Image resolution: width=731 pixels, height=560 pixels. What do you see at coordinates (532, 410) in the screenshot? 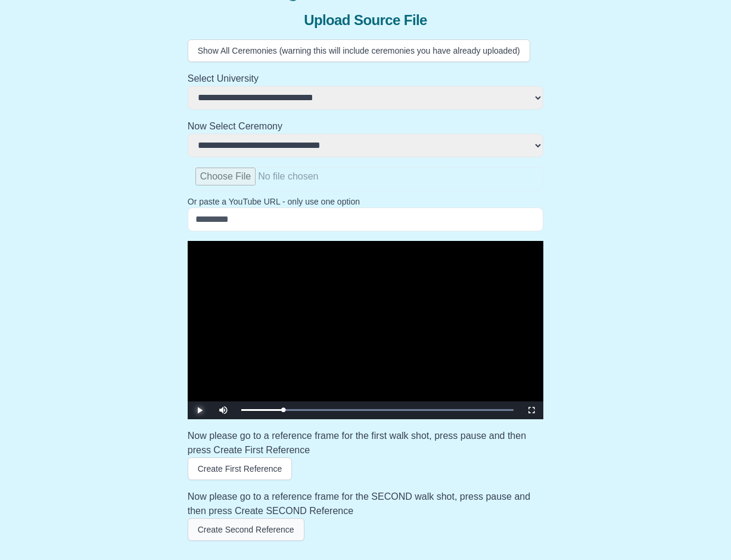
I see `button: Fullscreen` at bounding box center [532, 410].